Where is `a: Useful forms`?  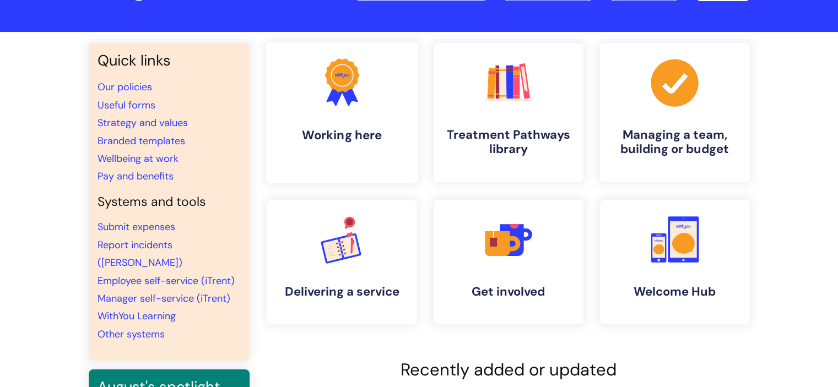 a: Useful forms is located at coordinates (126, 105).